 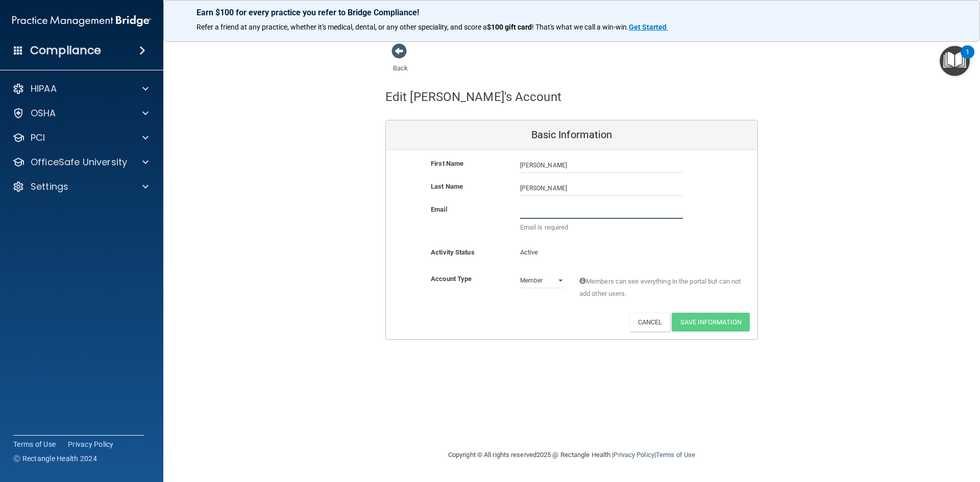 What do you see at coordinates (80, 162) in the screenshot?
I see `a: OfficeSafe University` at bounding box center [80, 162].